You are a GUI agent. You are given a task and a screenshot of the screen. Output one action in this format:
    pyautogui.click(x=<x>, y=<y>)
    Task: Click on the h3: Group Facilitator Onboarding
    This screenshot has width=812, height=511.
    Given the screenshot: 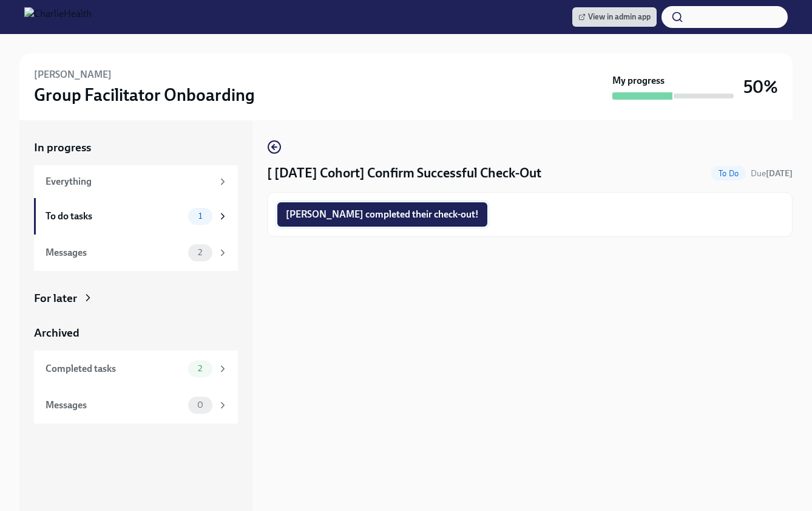 What is the action you would take?
    pyautogui.click(x=145, y=95)
    